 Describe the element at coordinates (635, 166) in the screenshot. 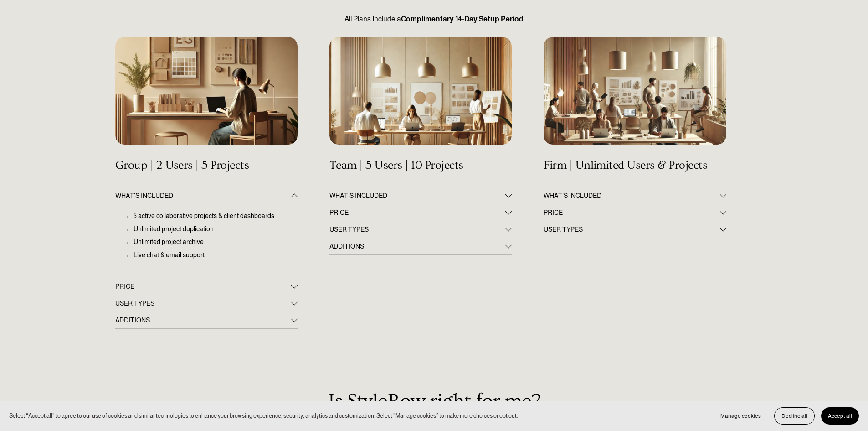

I see `h4: Firm | Unlimited Users & Projects` at that location.